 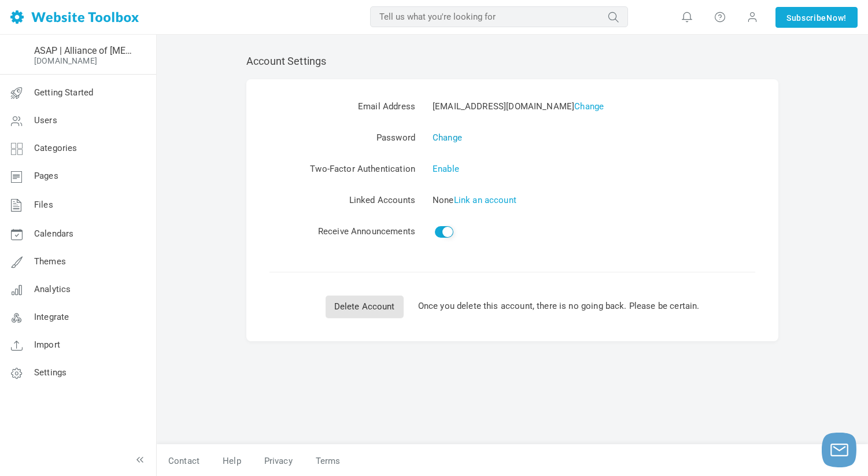 What do you see at coordinates (56, 148) in the screenshot?
I see `span: Categories` at bounding box center [56, 148].